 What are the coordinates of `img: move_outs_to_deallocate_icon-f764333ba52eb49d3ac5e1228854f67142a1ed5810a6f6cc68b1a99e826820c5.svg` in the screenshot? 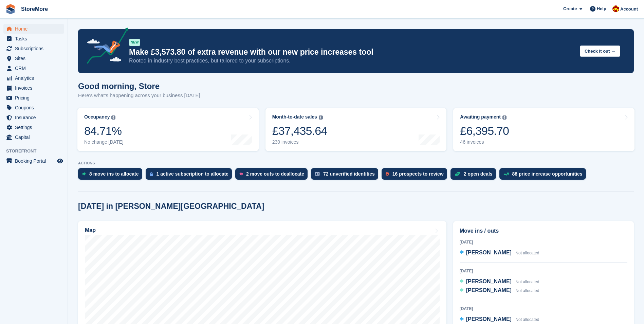 It's located at (241, 174).